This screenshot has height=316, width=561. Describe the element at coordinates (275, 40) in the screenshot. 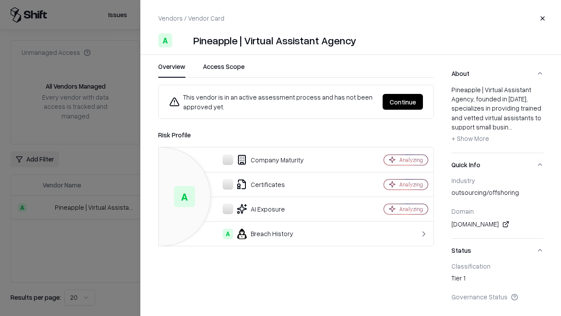

I see `div: Pineapple | Virtual Assistant Agency` at that location.